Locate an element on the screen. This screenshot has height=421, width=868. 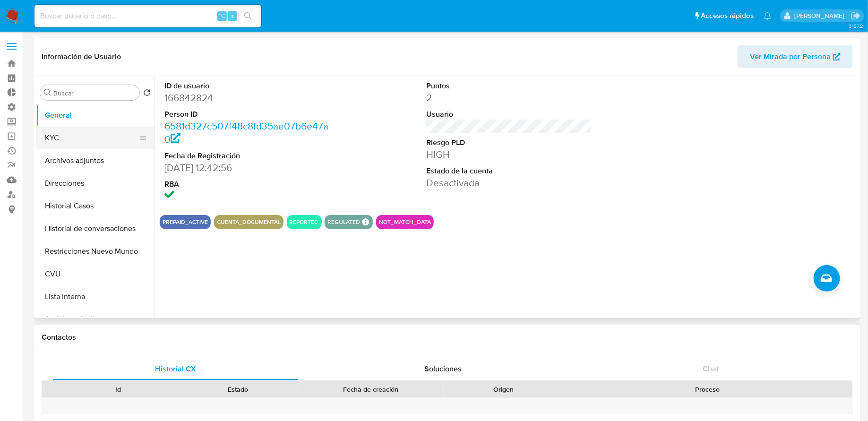
button: Restricciones Nuevo Mundo is located at coordinates (96, 251).